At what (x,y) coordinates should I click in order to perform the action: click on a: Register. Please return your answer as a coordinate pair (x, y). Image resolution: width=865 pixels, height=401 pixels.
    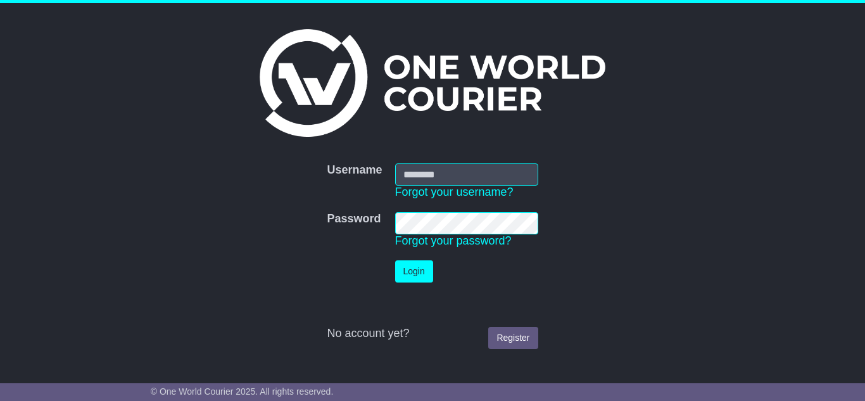
    Looking at the image, I should click on (513, 338).